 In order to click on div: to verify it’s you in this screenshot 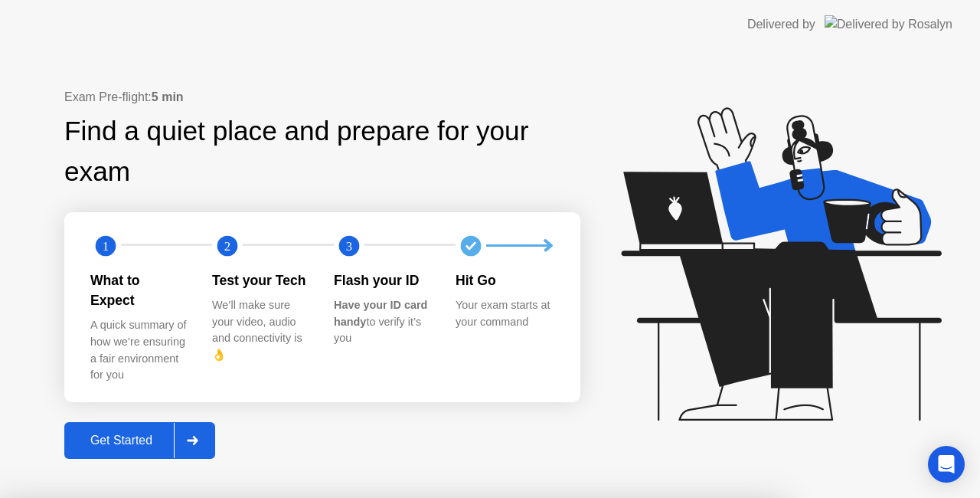, I will do `click(382, 322)`.